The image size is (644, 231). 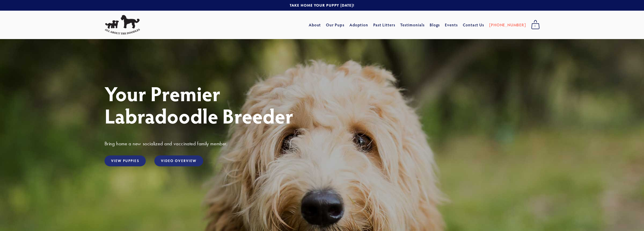 What do you see at coordinates (536, 26) in the screenshot?
I see `span: 0` at bounding box center [536, 26].